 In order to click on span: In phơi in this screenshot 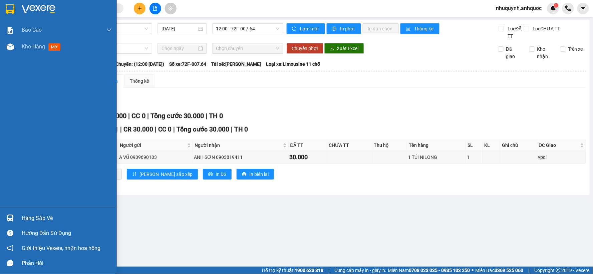, I will do `click(348, 29)`.